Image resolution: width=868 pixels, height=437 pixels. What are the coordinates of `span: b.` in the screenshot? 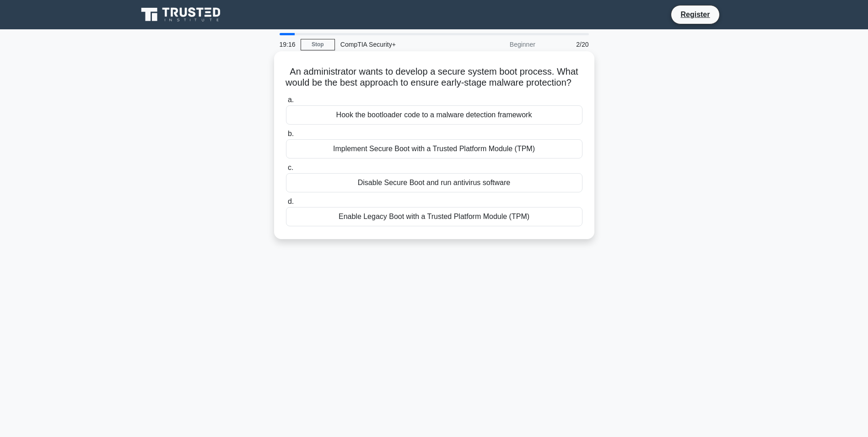 It's located at (291, 133).